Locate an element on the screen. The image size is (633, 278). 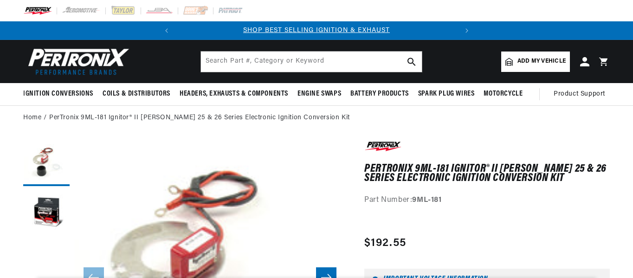
span: $192.55 is located at coordinates (385, 243).